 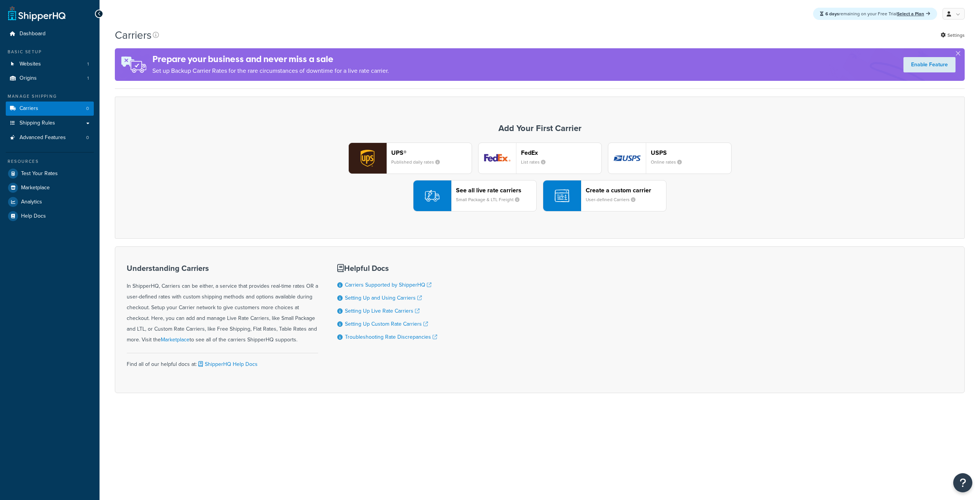 What do you see at coordinates (42, 137) in the screenshot?
I see `span: Advanced Features` at bounding box center [42, 137].